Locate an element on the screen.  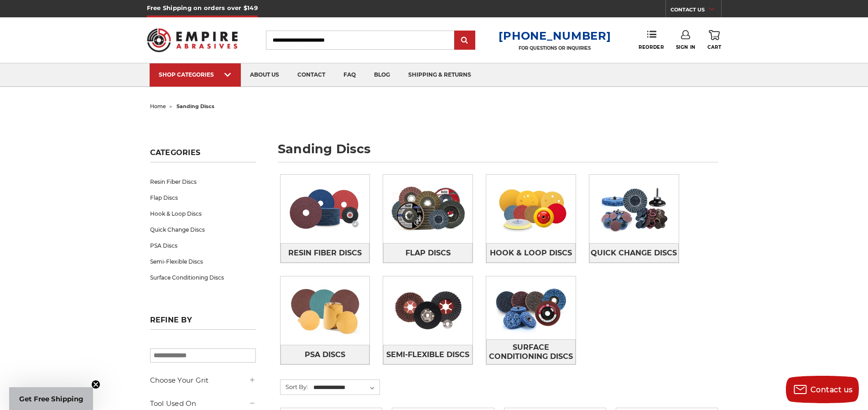
span: Resin Fiber Discs is located at coordinates (325, 253).